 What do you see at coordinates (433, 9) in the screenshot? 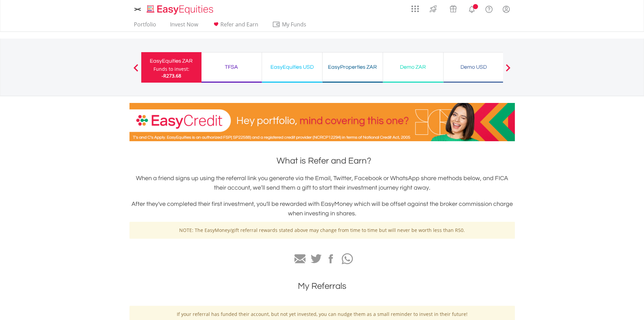
I see `img: thrive-v2.svg` at bounding box center [433, 9].